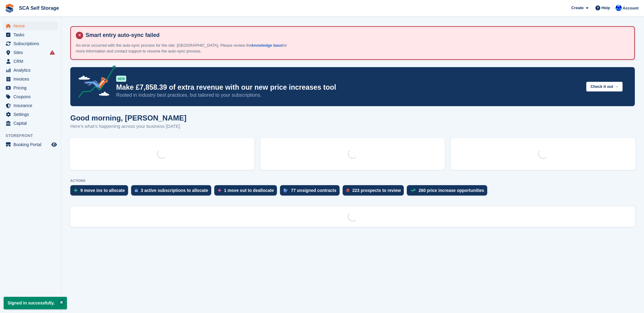 Image resolution: width=644 pixels, height=313 pixels. What do you see at coordinates (356, 35) in the screenshot?
I see `h4: Smart entry auto-sync failed` at bounding box center [356, 35].